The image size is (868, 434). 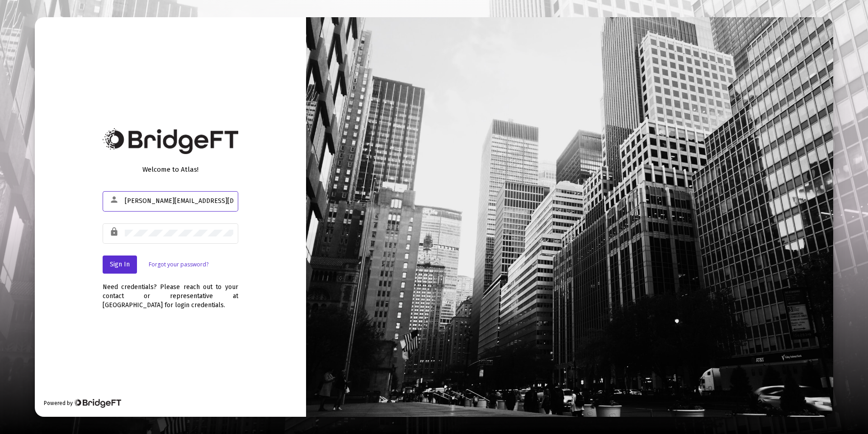 I want to click on div: Powered by, so click(x=82, y=403).